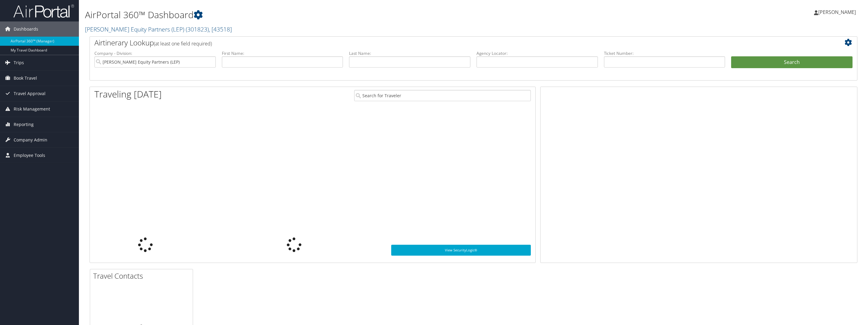  I want to click on label: First Name:, so click(282, 53).